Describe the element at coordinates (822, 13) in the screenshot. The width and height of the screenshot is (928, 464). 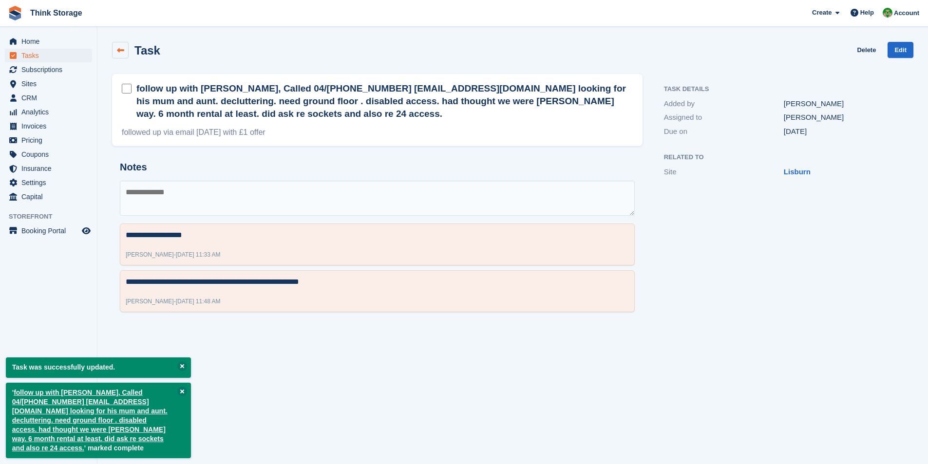
I see `span: Create` at that location.